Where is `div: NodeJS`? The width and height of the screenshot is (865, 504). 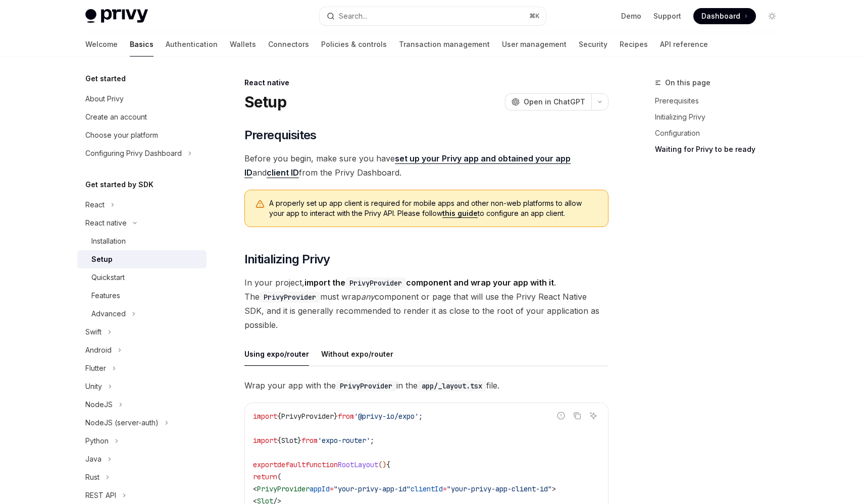
div: NodeJS is located at coordinates (99, 405).